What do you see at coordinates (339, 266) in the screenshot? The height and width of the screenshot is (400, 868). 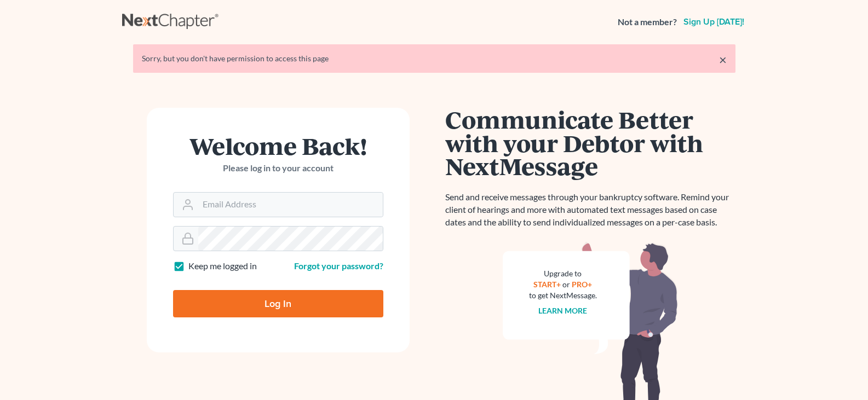 I see `a: Forgot your password?` at bounding box center [339, 266].